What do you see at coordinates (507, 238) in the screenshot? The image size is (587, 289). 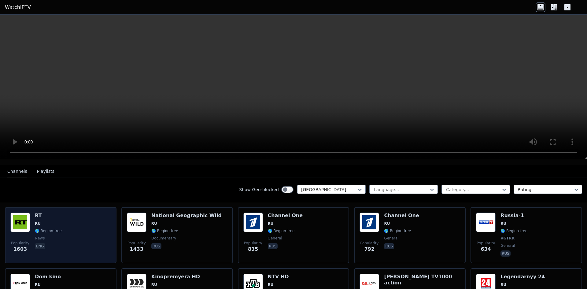 I see `span: VGTRK` at bounding box center [507, 238].